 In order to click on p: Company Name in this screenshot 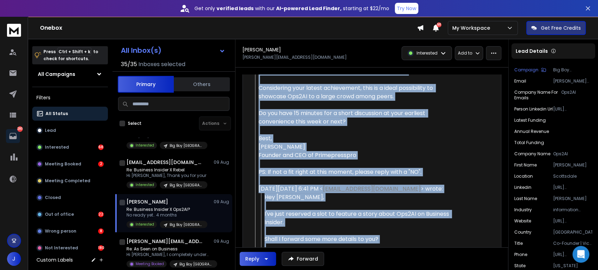, I will do `click(532, 154)`.